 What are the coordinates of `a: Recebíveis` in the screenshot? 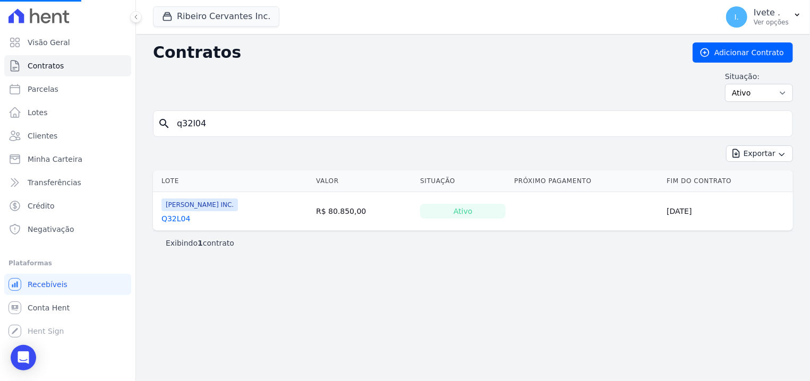 It's located at (67, 285).